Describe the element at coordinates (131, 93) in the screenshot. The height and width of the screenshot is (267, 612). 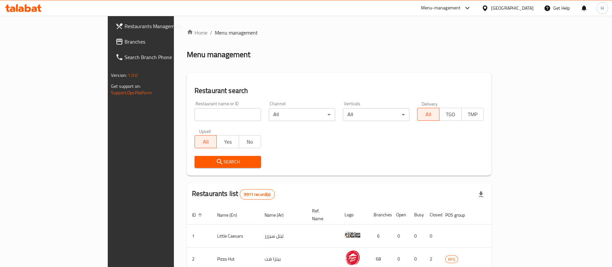
I see `a: Support.OpsPlatform` at that location.